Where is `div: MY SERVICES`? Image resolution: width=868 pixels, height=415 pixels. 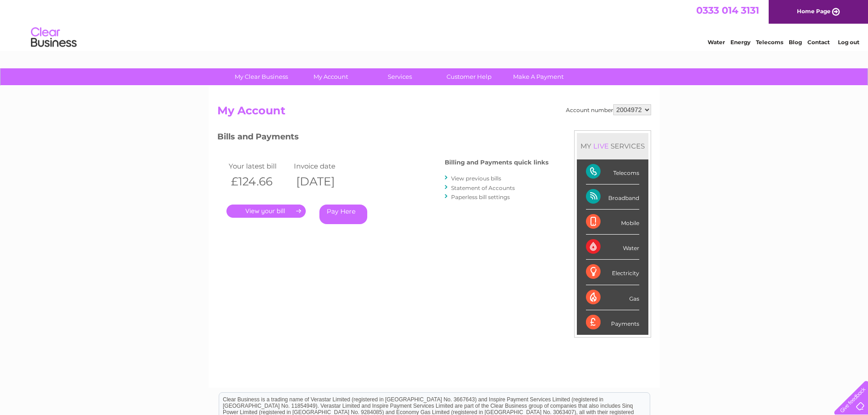
div: MY SERVICES is located at coordinates (612, 146).